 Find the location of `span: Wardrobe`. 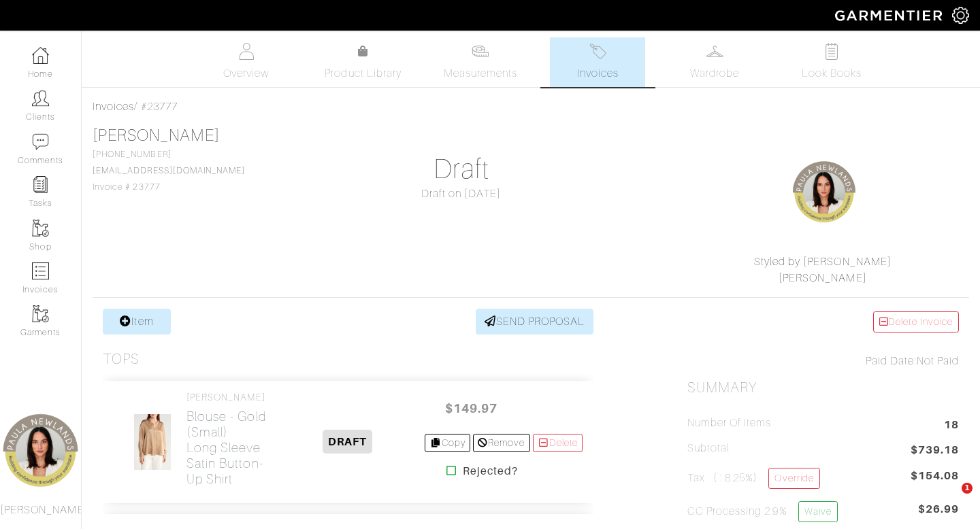

span: Wardrobe is located at coordinates (715, 74).